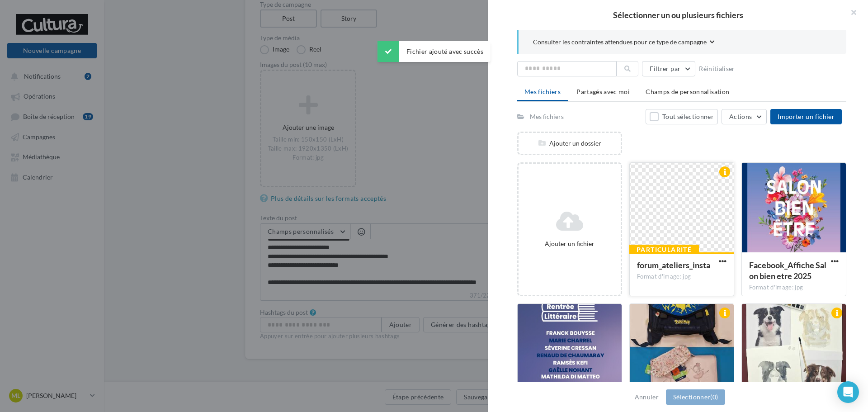 Image resolution: width=868 pixels, height=412 pixels. I want to click on div: Open Intercom Messenger, so click(848, 392).